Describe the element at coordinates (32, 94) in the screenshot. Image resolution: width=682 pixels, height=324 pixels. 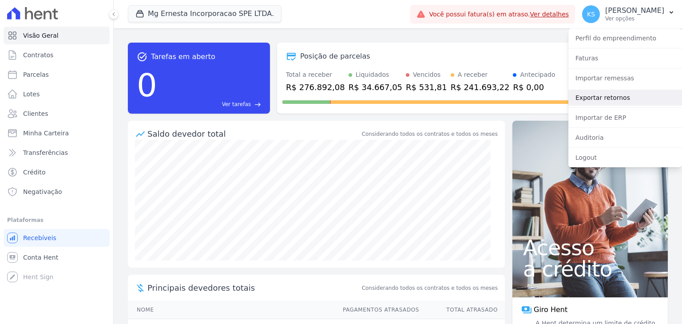
I see `span: Lotes` at that location.